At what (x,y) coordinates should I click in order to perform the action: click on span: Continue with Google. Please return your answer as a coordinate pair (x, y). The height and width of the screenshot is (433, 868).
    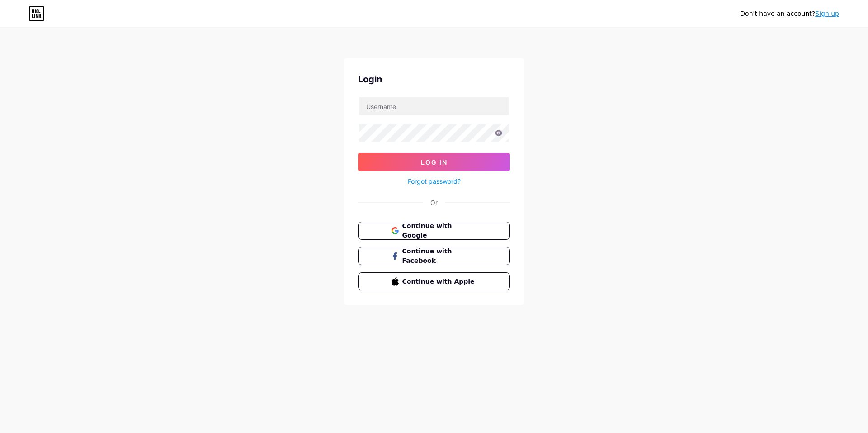
    Looking at the image, I should click on (439, 231).